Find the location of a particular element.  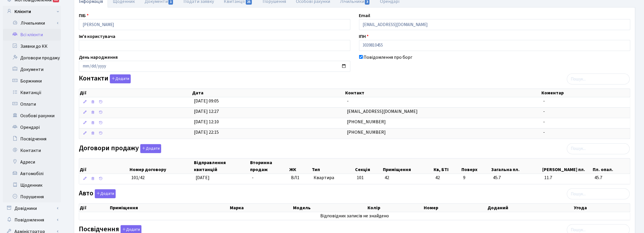

label: ПІБ is located at coordinates (84, 16).